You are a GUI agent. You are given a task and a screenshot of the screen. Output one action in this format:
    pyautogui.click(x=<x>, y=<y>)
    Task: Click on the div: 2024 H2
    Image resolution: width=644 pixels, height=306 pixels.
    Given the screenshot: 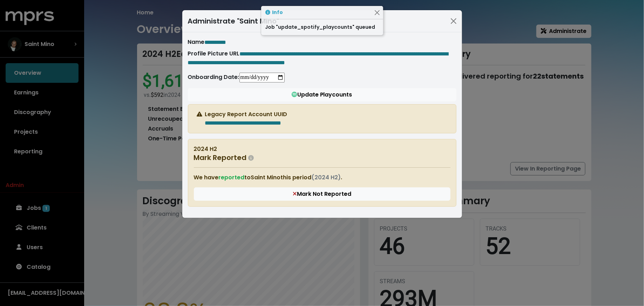 What is the action you would take?
    pyautogui.click(x=322, y=173)
    